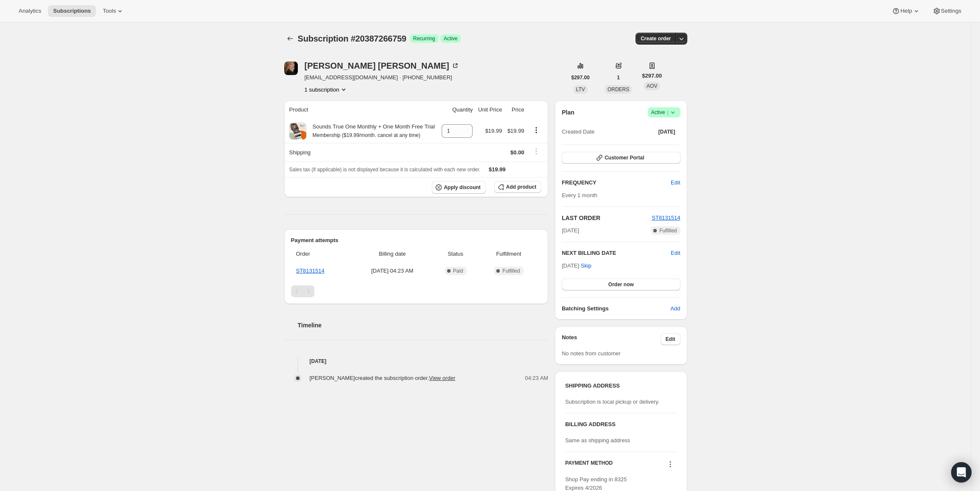  What do you see at coordinates (621, 424) in the screenshot?
I see `h3: BILLING ADDRESS` at bounding box center [621, 424].